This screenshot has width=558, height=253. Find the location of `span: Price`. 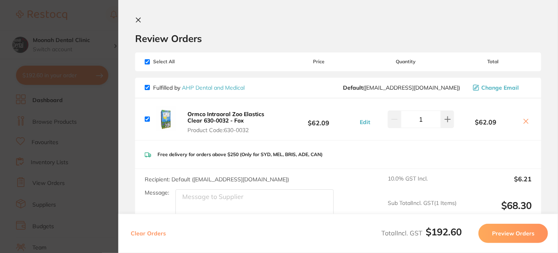

span: Price is located at coordinates (319, 62).